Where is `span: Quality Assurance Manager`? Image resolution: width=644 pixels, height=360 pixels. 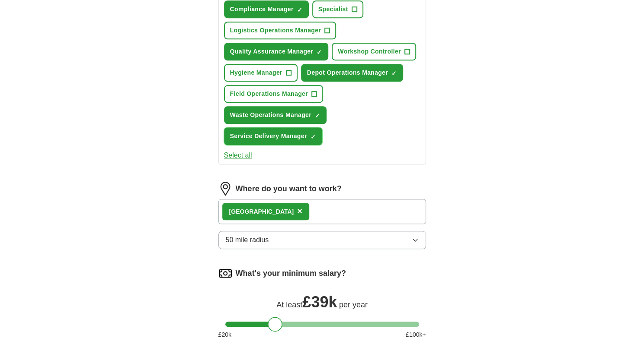
span: Quality Assurance Manager is located at coordinates (272, 52).